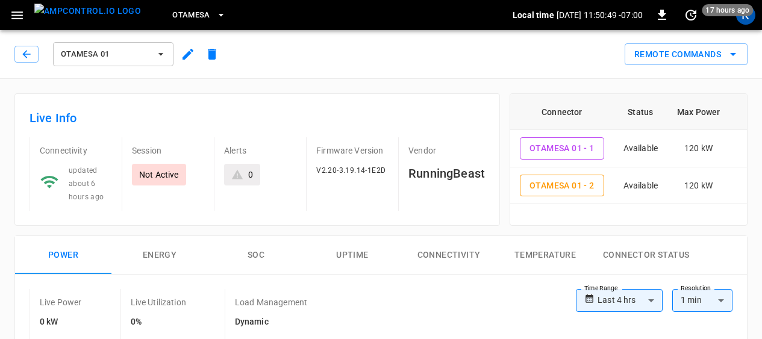 The image size is (762, 339). I want to click on button: Power, so click(63, 256).